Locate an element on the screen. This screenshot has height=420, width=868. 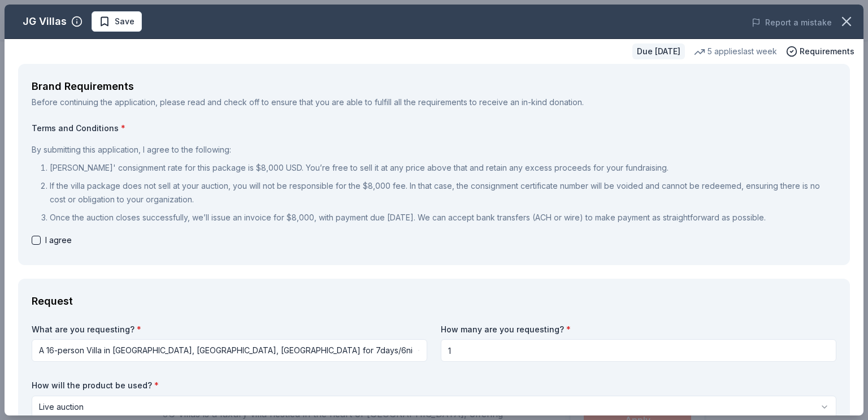
div: Brand Requirements is located at coordinates (434, 87).